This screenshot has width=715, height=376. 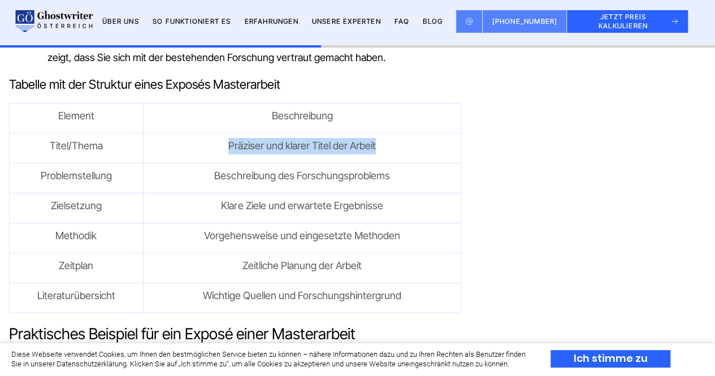 I want to click on span: Zielsetzung, so click(x=76, y=205).